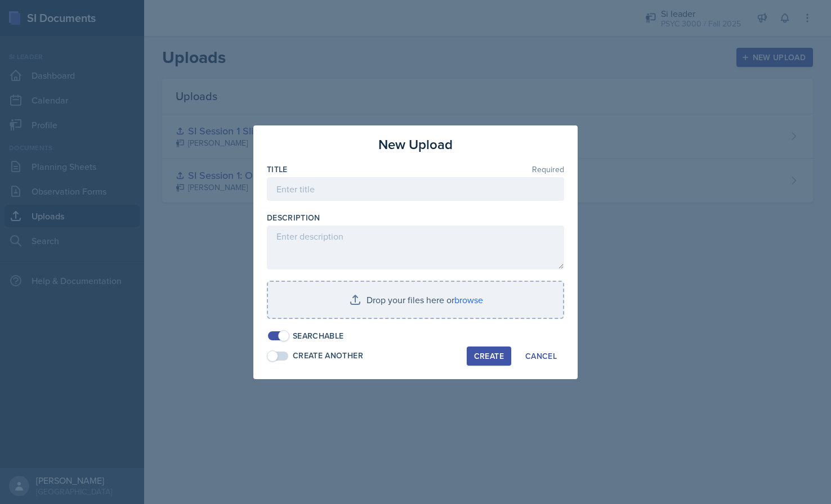 The width and height of the screenshot is (831, 504). Describe the element at coordinates (277, 169) in the screenshot. I see `label: Title` at that location.